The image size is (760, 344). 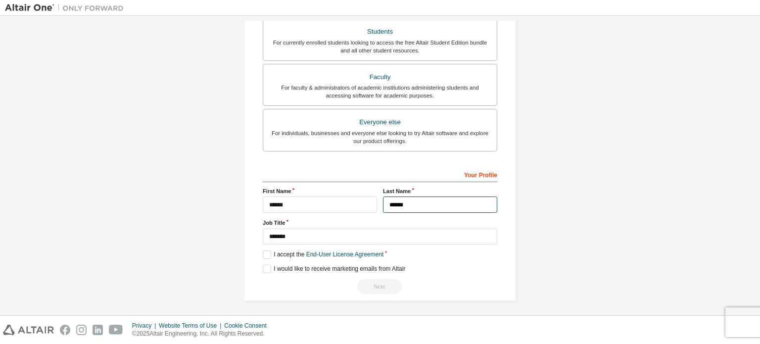 What do you see at coordinates (380, 287) in the screenshot?
I see `div: Select your account type to continue` at bounding box center [380, 287].